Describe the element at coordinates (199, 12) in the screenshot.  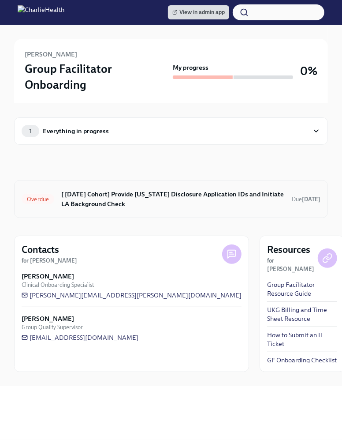
I see `a: View in admin app` at that location.